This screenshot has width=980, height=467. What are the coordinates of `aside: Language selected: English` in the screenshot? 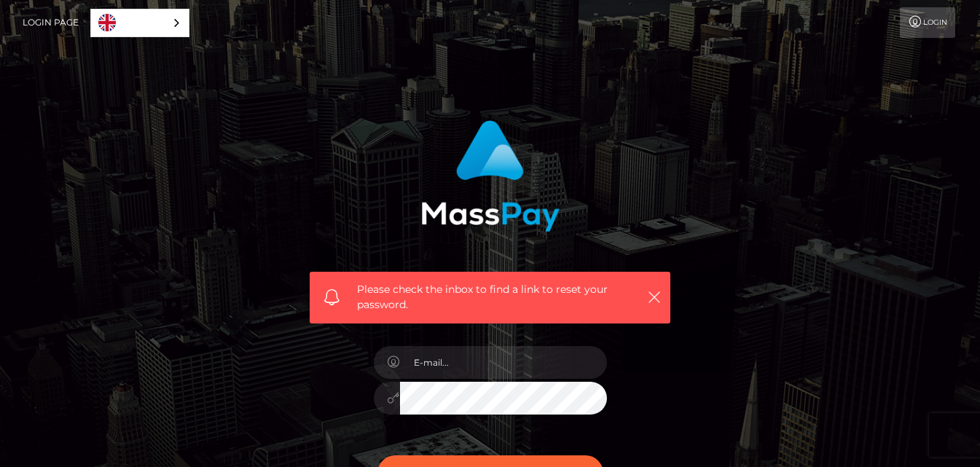 It's located at (140, 23).